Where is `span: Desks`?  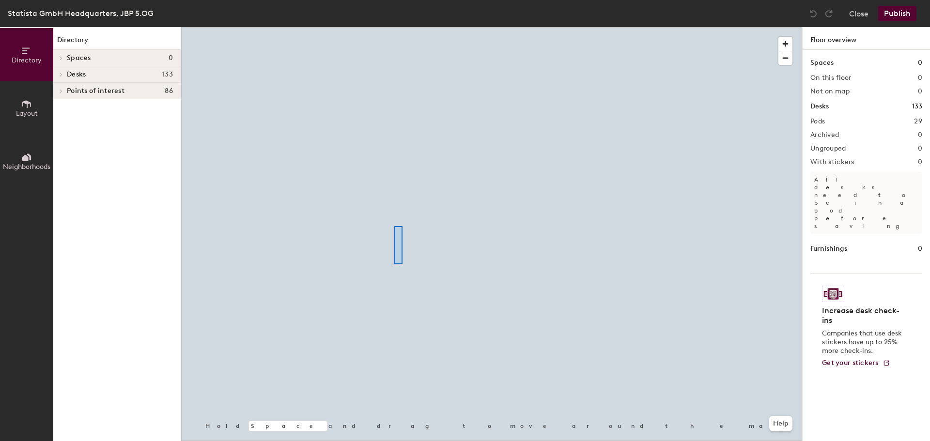 span: Desks is located at coordinates (76, 75).